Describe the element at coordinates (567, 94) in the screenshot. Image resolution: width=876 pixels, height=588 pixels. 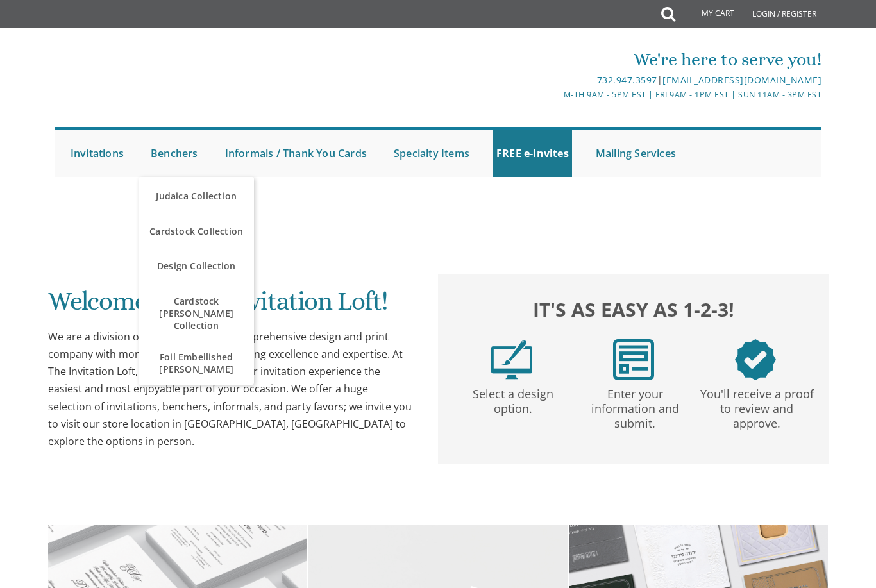
I see `div: M-Th 9am - 5pm EST | Fri 9am - 1pm EST | Sun 11am - 3pm EST` at that location.